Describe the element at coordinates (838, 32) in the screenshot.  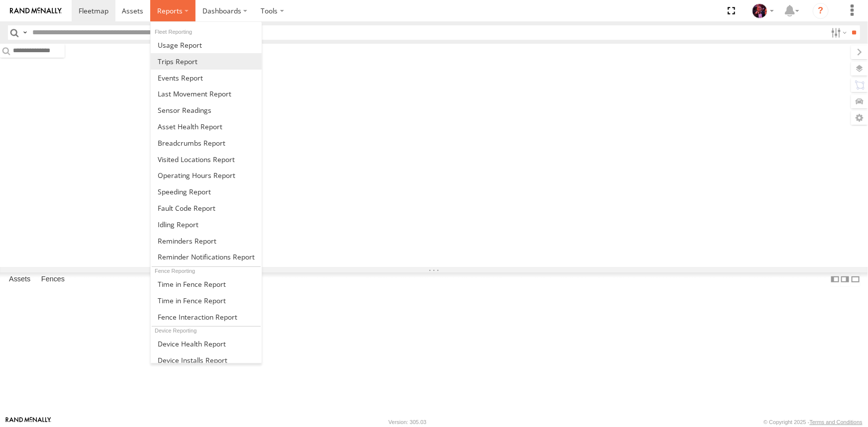
I see `label: Search Filter Options` at that location.